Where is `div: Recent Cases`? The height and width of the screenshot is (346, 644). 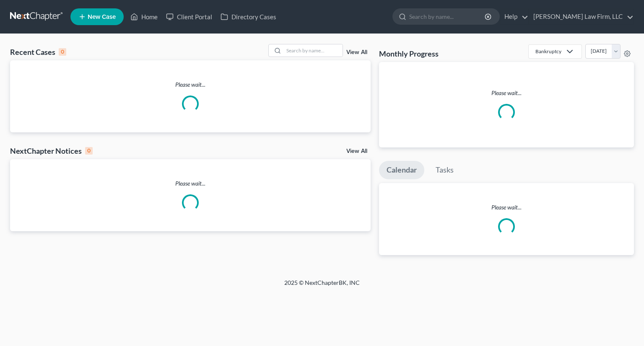 div: Recent Cases is located at coordinates (38, 52).